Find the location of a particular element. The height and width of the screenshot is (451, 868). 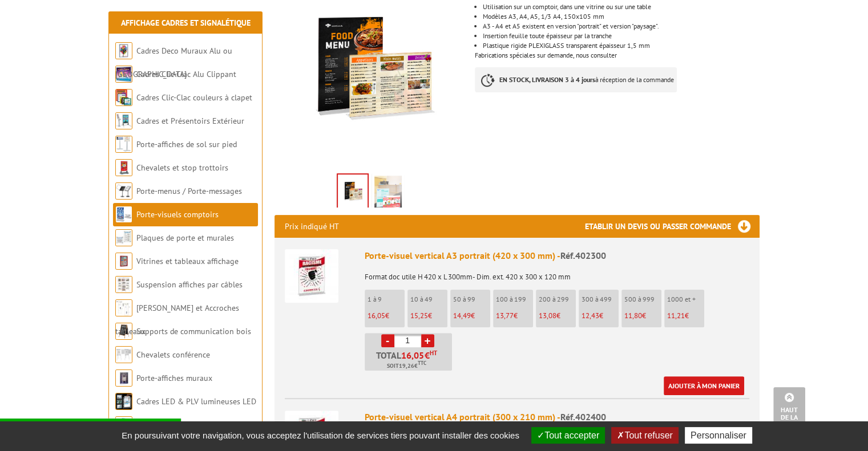

a: Cadres Clic-Clac couleurs à clapet is located at coordinates (194, 98).